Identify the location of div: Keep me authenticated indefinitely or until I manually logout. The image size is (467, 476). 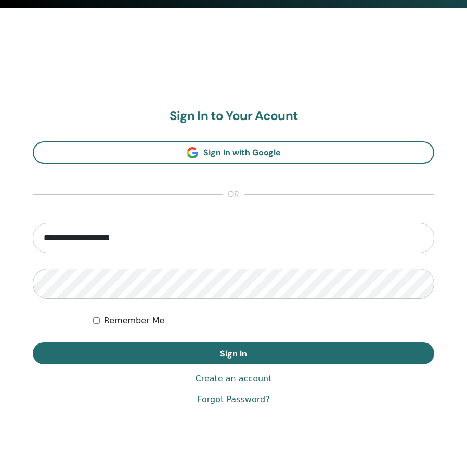
(264, 321).